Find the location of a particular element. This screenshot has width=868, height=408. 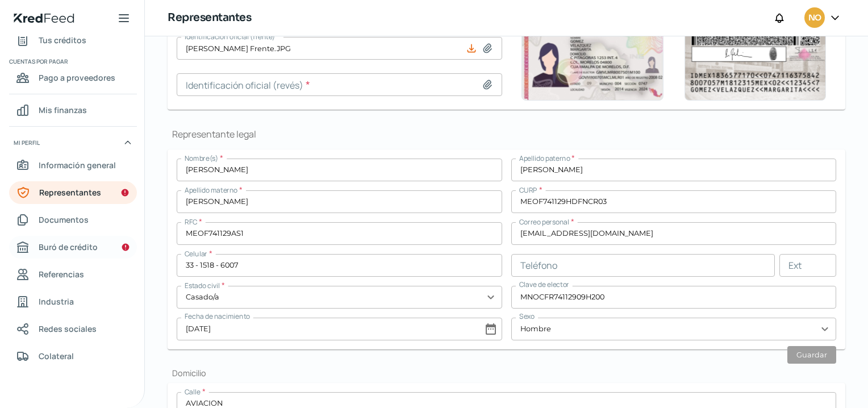

span: Tus créditos is located at coordinates (63, 39).